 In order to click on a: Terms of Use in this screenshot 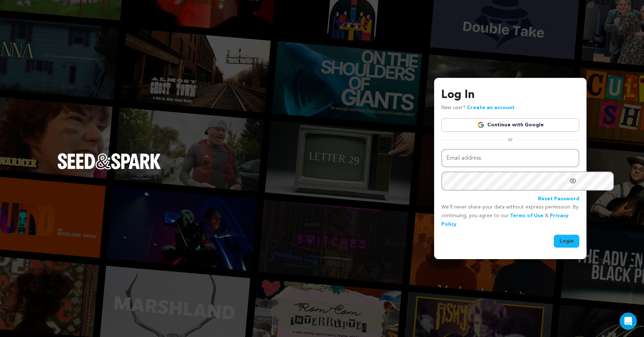, I will do `click(527, 216)`.